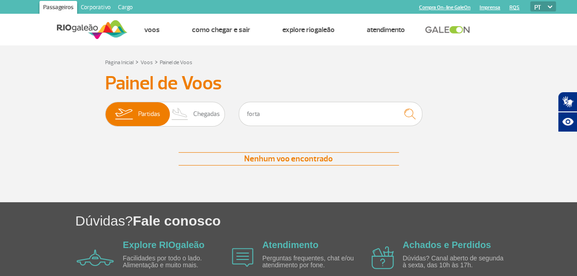 The width and height of the screenshot is (577, 276). I want to click on a: Compra On-line GaleOn, so click(445, 7).